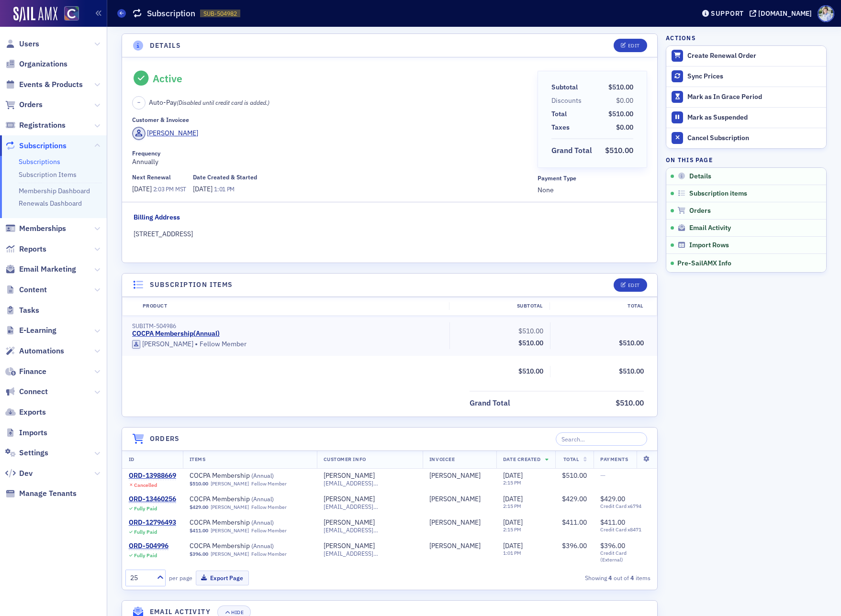 The height and width of the screenshot is (616, 841). What do you see at coordinates (36, 146) in the screenshot?
I see `a: Subscriptions` at bounding box center [36, 146].